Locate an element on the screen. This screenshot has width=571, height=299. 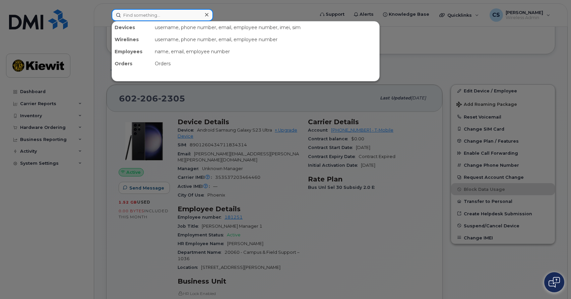
img: Open chat is located at coordinates (554, 282).